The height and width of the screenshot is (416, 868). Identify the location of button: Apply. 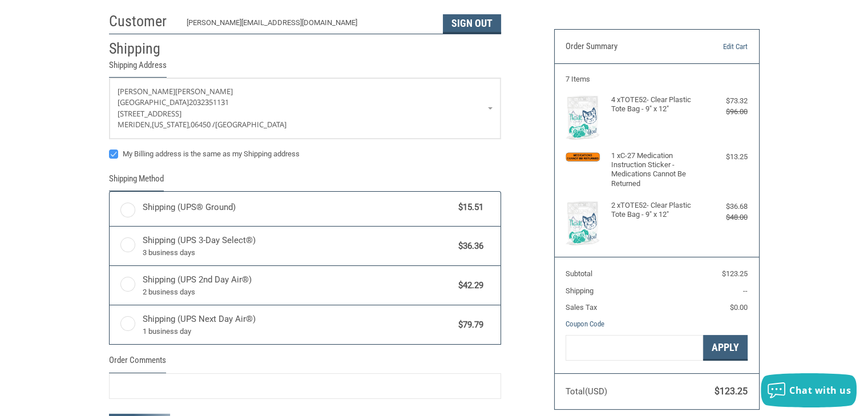
(725, 347).